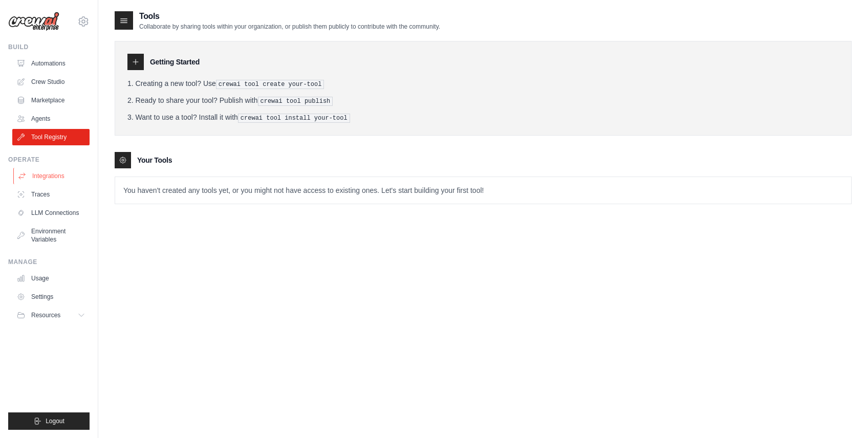 This screenshot has width=868, height=438. What do you see at coordinates (34, 21) in the screenshot?
I see `img: Logo` at bounding box center [34, 21].